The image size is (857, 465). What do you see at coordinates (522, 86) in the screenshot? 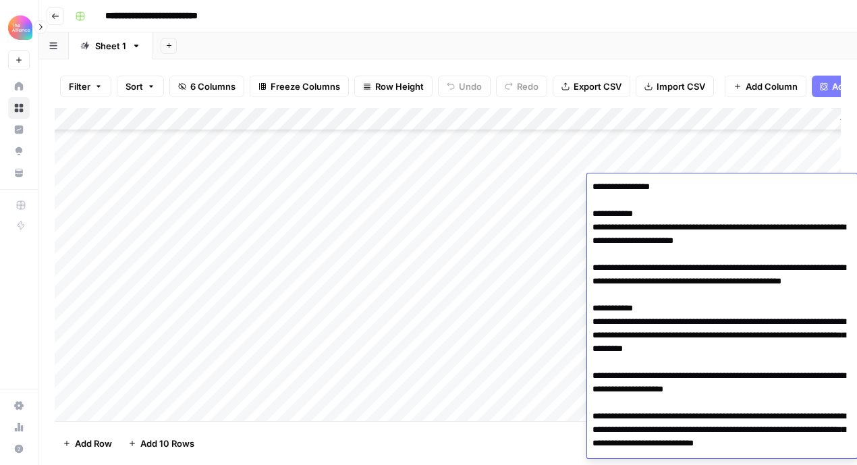
I see `button: Redo` at bounding box center [522, 86].